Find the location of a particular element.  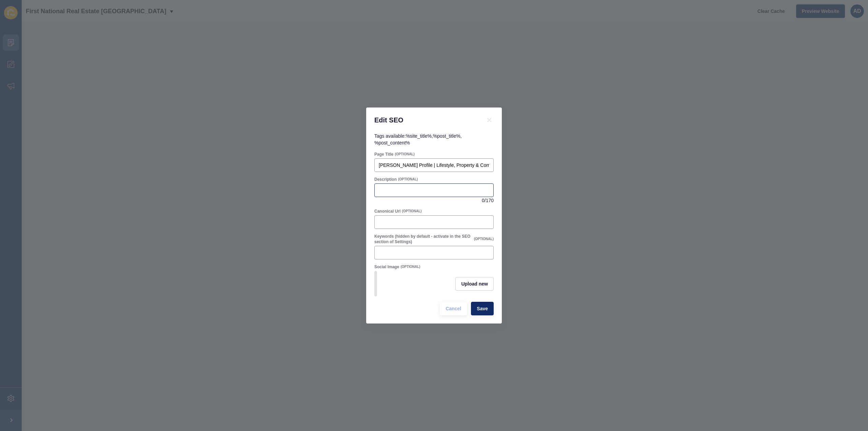

label: Page Title is located at coordinates (383, 154).